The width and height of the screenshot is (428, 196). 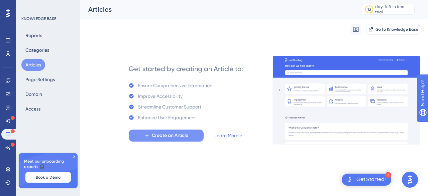 What do you see at coordinates (346, 100) in the screenshot?
I see `img: a27db7f7ef9877a438c7956077c236be.gif` at bounding box center [346, 100].